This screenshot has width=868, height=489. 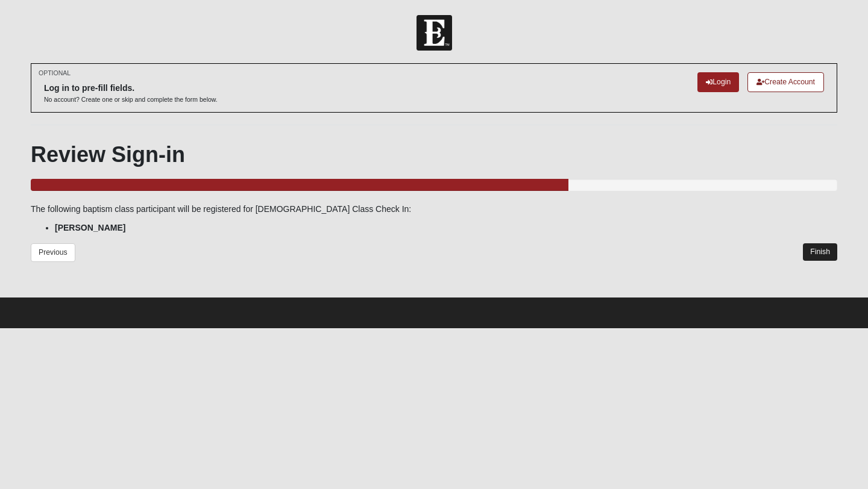 I want to click on a: Previous, so click(x=53, y=252).